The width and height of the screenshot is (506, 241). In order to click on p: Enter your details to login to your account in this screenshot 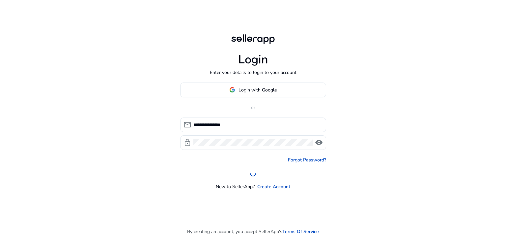, I will do `click(253, 72)`.